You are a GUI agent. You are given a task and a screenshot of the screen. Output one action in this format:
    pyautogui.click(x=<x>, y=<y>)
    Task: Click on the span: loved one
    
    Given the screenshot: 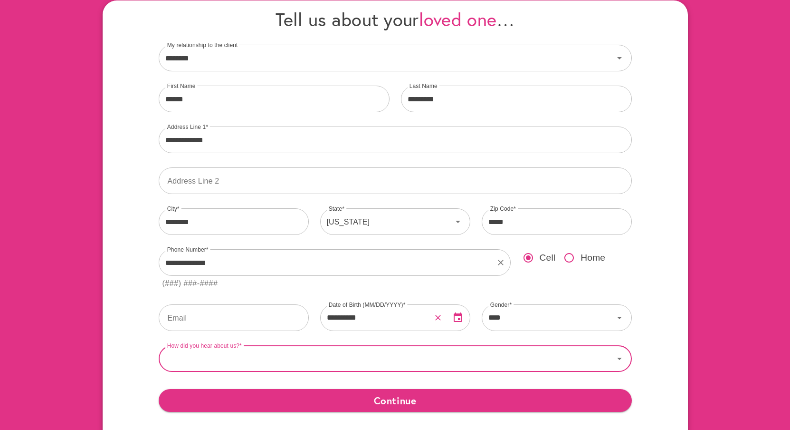 What is the action you would take?
    pyautogui.click(x=458, y=19)
    